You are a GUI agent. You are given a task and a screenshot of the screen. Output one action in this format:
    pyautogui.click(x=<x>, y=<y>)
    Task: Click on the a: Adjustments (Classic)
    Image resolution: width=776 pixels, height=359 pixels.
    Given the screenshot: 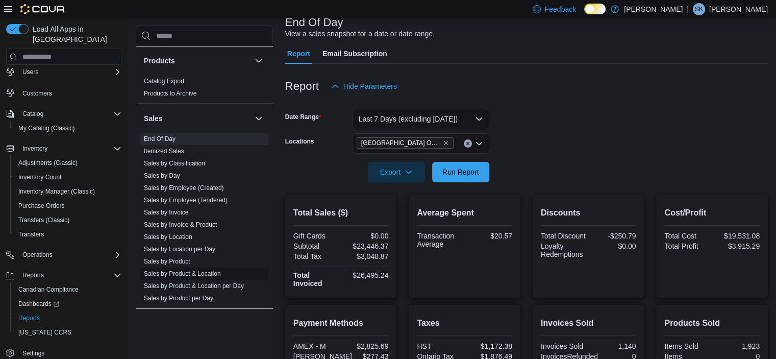 What is the action you would take?
    pyautogui.click(x=48, y=163)
    